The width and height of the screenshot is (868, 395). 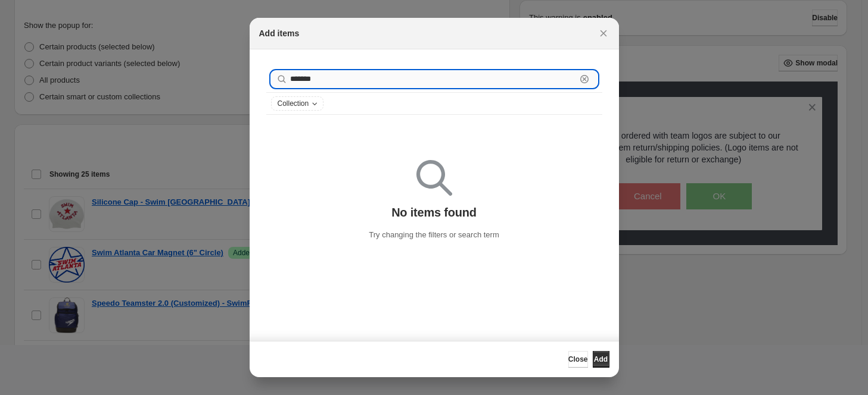 What do you see at coordinates (601, 360) in the screenshot?
I see `button: Add` at bounding box center [601, 360].